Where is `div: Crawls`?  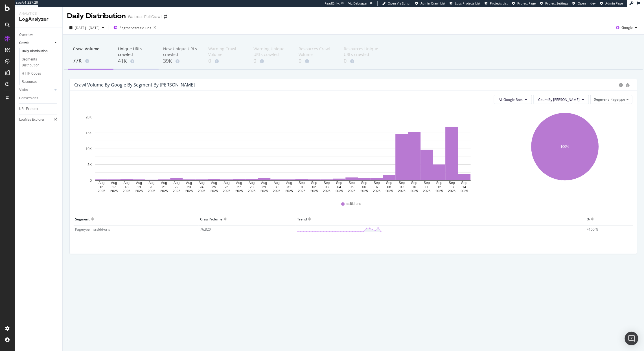 div: Crawls is located at coordinates (24, 43).